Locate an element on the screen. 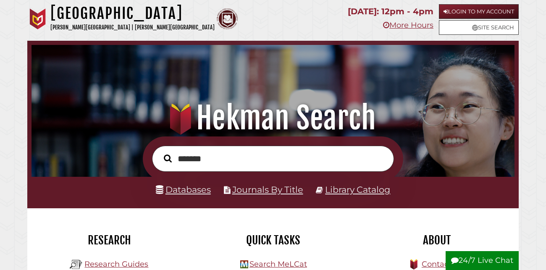 The width and height of the screenshot is (546, 270). img: Calvin Theological Seminary is located at coordinates (227, 19).